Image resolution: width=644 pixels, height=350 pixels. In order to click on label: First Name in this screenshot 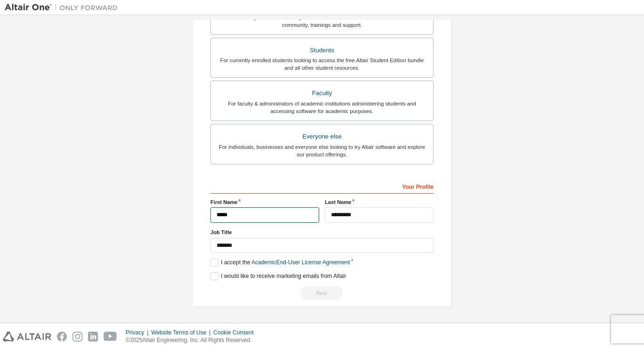, I will do `click(265, 202)`.